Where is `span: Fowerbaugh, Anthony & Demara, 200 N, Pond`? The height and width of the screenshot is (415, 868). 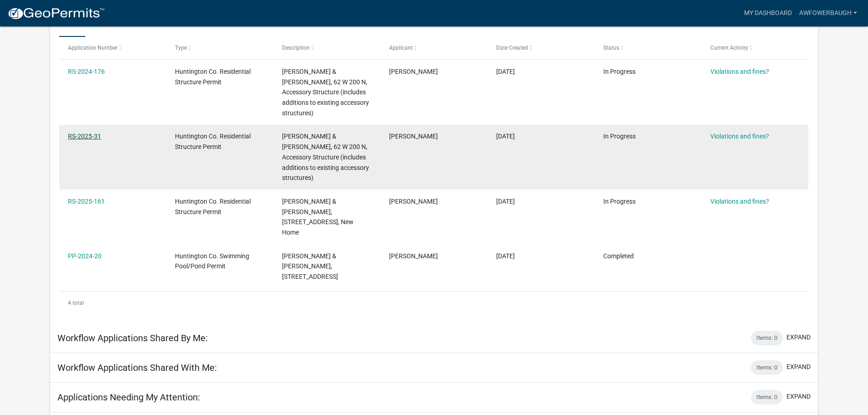 span: Fowerbaugh, Anthony & Demara, 200 N, Pond is located at coordinates (310, 267).